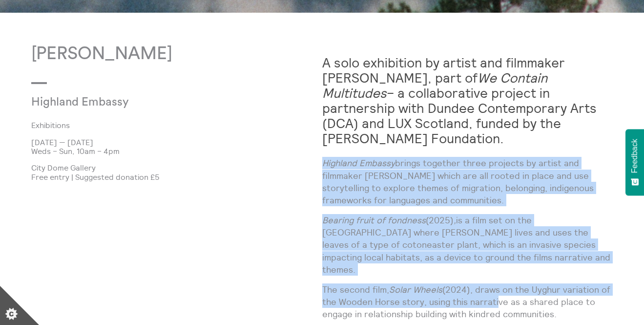 The width and height of the screenshot is (644, 325). What do you see at coordinates (635, 162) in the screenshot?
I see `button: Feedback - Show survey` at bounding box center [635, 162].